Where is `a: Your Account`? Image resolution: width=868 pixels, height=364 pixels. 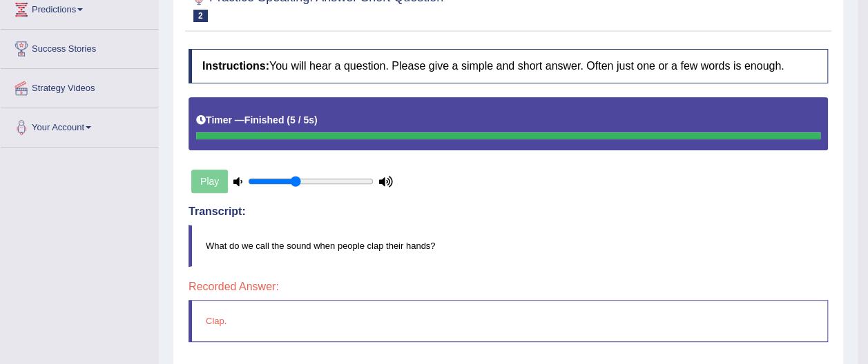
a: Your Account is located at coordinates (80, 125).